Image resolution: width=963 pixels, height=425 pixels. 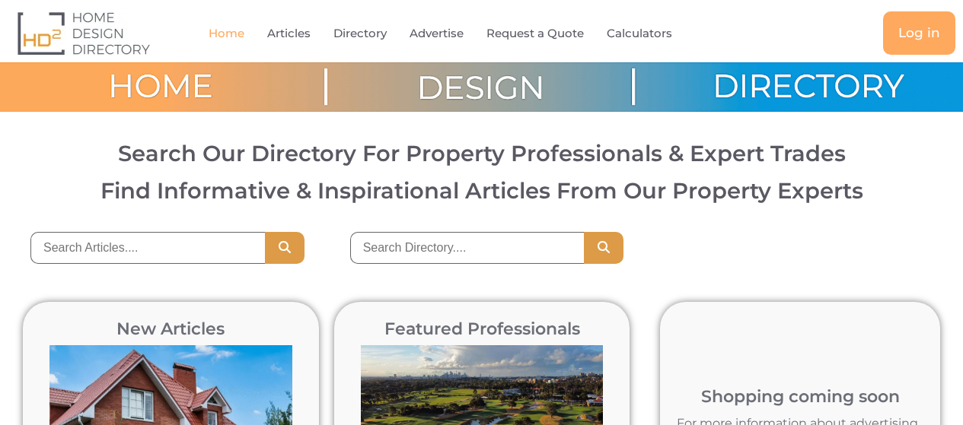 What do you see at coordinates (148, 248) in the screenshot?
I see `input: Search Articles....` at bounding box center [148, 248].